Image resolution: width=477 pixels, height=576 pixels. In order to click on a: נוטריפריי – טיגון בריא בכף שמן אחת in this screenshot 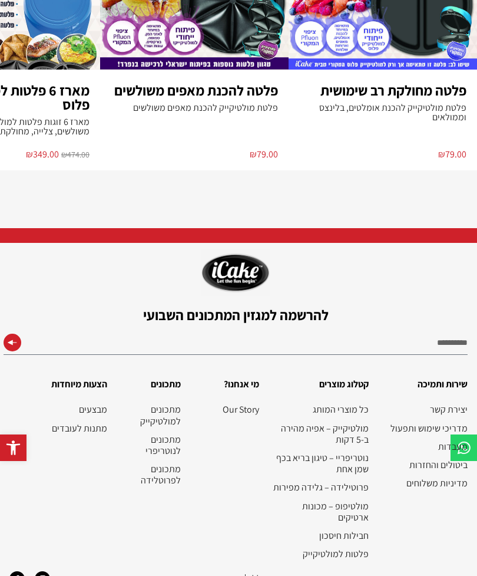, I will do `click(319, 463)`.